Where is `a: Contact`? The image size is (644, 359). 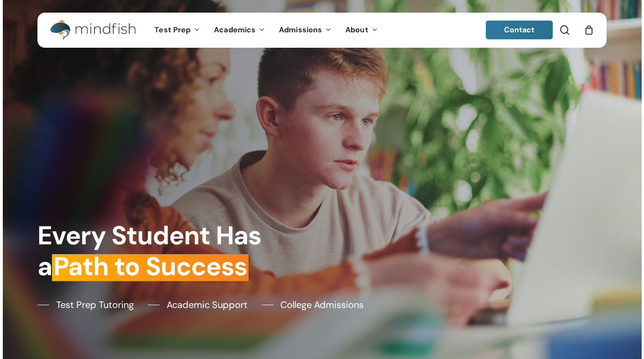 a: Contact is located at coordinates (519, 30).